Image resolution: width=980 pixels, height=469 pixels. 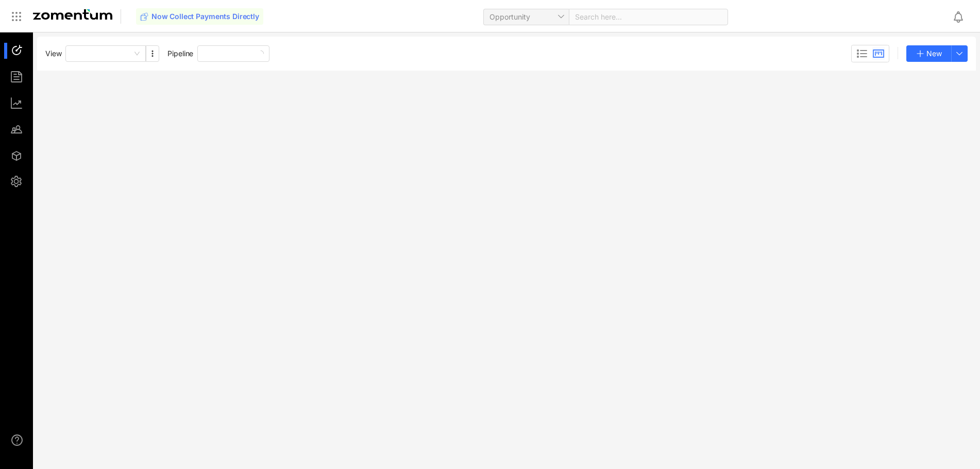 I want to click on img: Zomentum Logo, so click(x=73, y=14).